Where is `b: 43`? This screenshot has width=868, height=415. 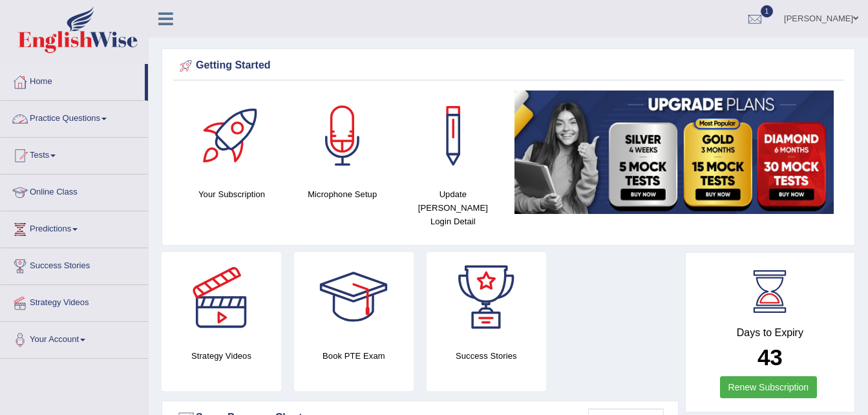
b: 43 is located at coordinates (770, 357).